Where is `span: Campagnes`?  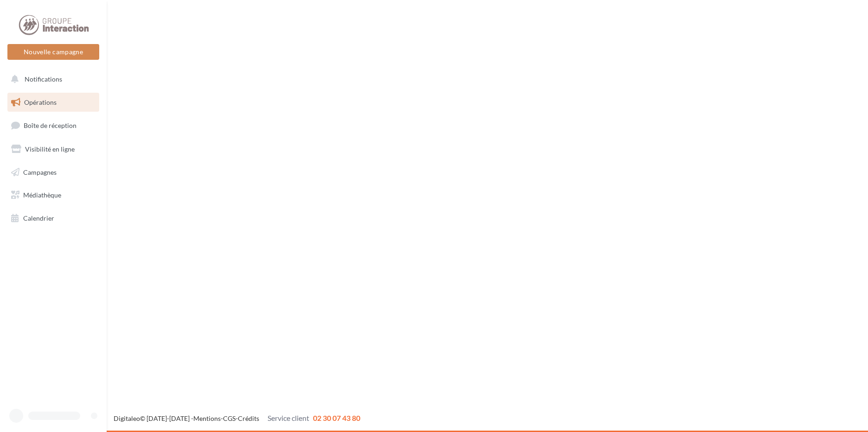 span: Campagnes is located at coordinates (40, 171).